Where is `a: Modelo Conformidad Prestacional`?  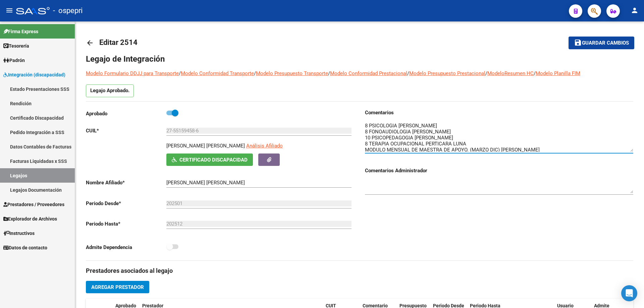 a: Modelo Conformidad Prestacional is located at coordinates (368, 74).